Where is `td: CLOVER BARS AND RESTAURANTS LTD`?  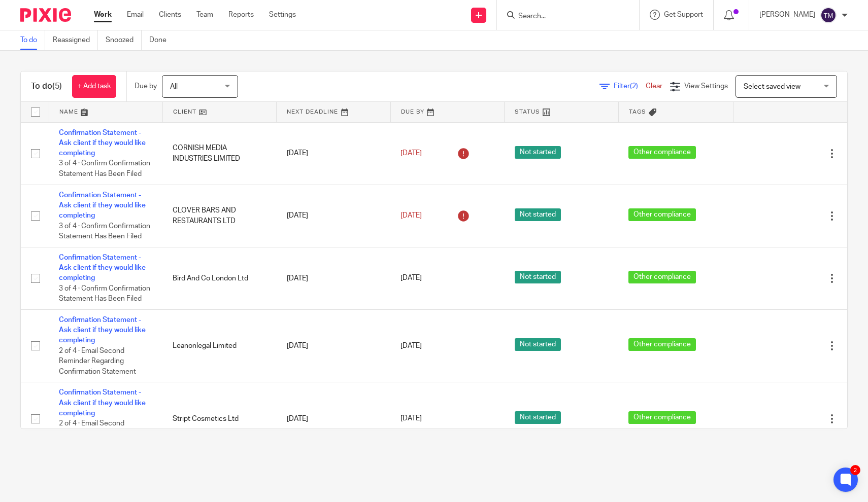 td: CLOVER BARS AND RESTAURANTS LTD is located at coordinates (220, 216).